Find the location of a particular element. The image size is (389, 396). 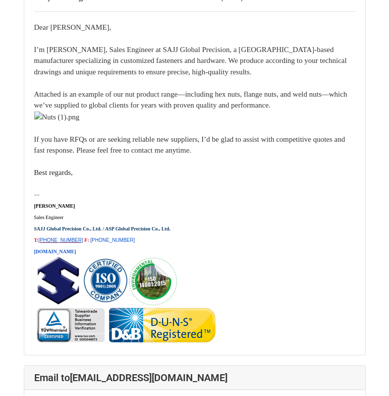

span: F: is located at coordinates (86, 240).